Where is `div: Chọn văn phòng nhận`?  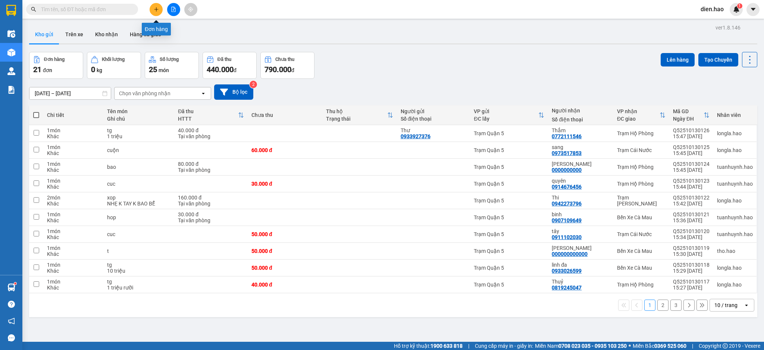
div: Chọn văn phòng nhận is located at coordinates (145, 93).